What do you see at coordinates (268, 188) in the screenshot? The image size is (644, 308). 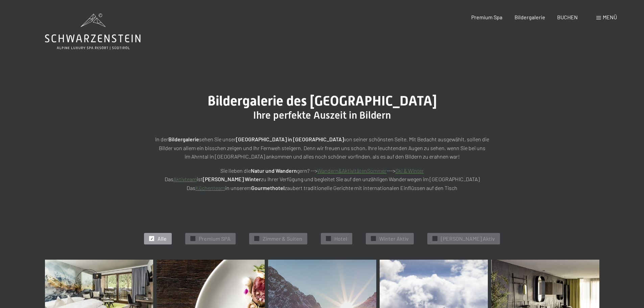 I see `strong: Gourmethotel` at bounding box center [268, 188].